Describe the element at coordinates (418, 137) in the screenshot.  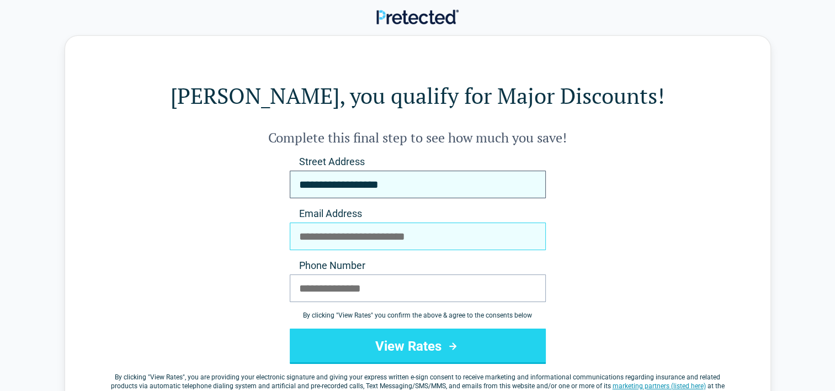
I see `h2: Complete this final step to see how much you save!` at that location.